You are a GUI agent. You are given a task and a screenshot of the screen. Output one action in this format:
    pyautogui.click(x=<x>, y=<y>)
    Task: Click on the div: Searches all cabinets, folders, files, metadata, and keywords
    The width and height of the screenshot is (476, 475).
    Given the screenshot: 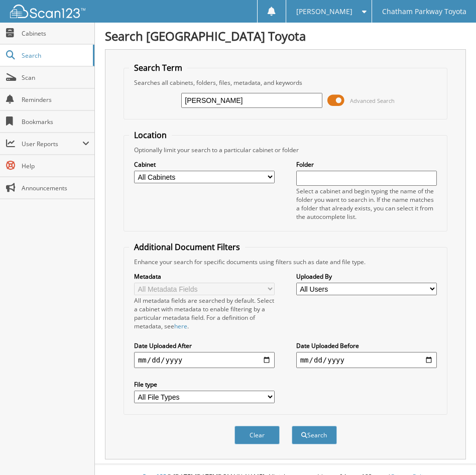 What is the action you would take?
    pyautogui.click(x=285, y=82)
    